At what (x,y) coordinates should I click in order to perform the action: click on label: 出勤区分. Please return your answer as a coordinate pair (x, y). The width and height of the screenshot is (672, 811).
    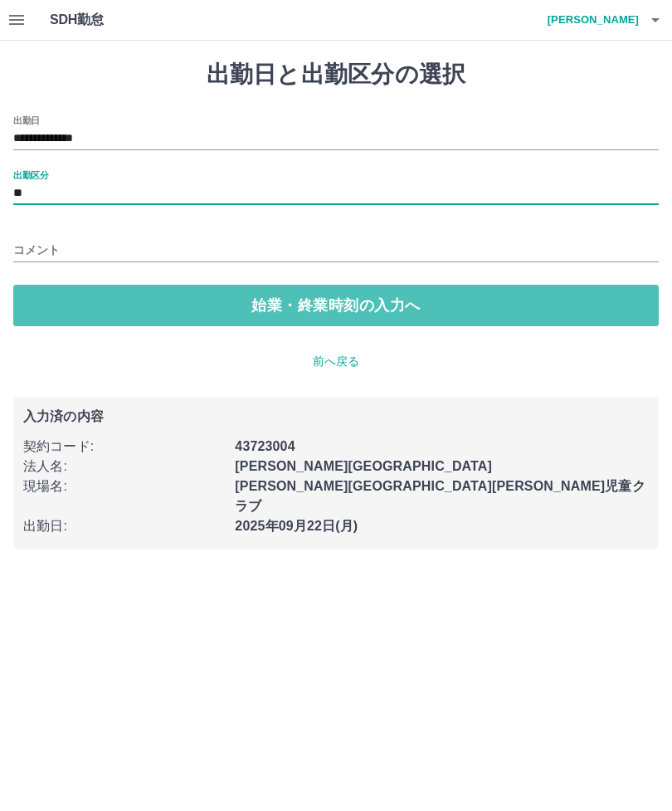
    Looking at the image, I should click on (31, 174).